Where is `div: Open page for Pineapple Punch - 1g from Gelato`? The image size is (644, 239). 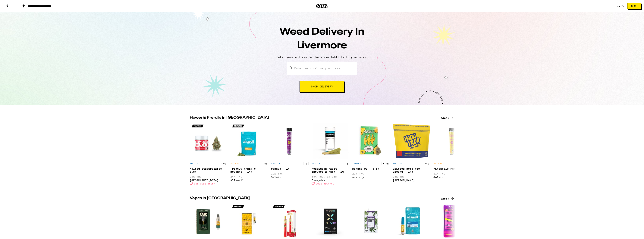
div: Open page for Pineapple Punch - 1g from Gelato is located at coordinates (452, 155).